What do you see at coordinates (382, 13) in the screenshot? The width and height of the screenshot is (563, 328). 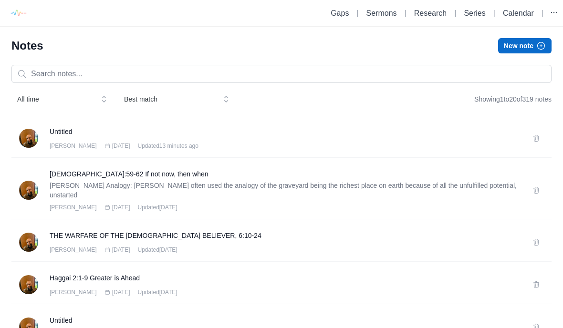 I see `a: Sermons` at bounding box center [382, 13].